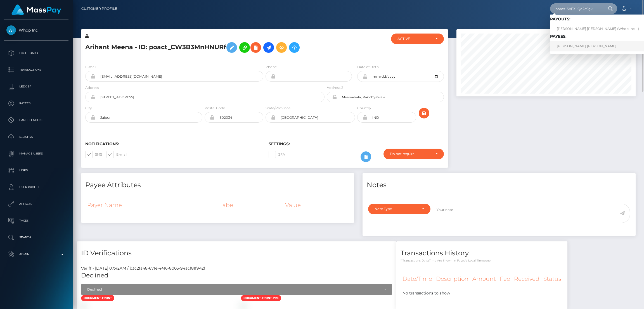 The height and width of the screenshot is (309, 644). What do you see at coordinates (250, 205) in the screenshot?
I see `th: Label` at bounding box center [250, 205].